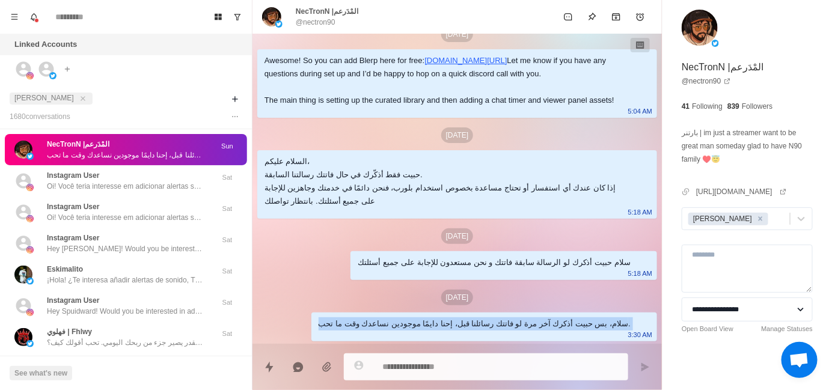 The width and height of the screenshot is (832, 390). What do you see at coordinates (125, 311) in the screenshot?
I see `p: Hey Spuidward! Would you be interested in adding sound alerts, free TTS or Media Sharing to your ...` at bounding box center [125, 311].